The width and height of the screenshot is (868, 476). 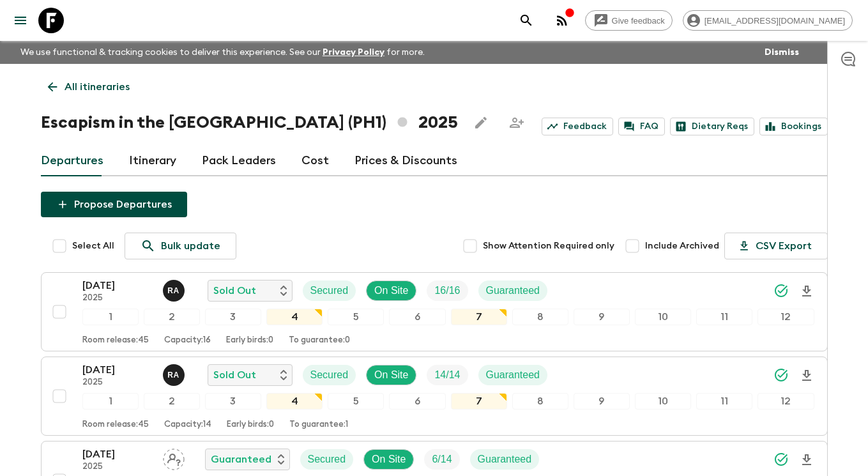 What do you see at coordinates (20, 20) in the screenshot?
I see `button: menu` at bounding box center [20, 20].